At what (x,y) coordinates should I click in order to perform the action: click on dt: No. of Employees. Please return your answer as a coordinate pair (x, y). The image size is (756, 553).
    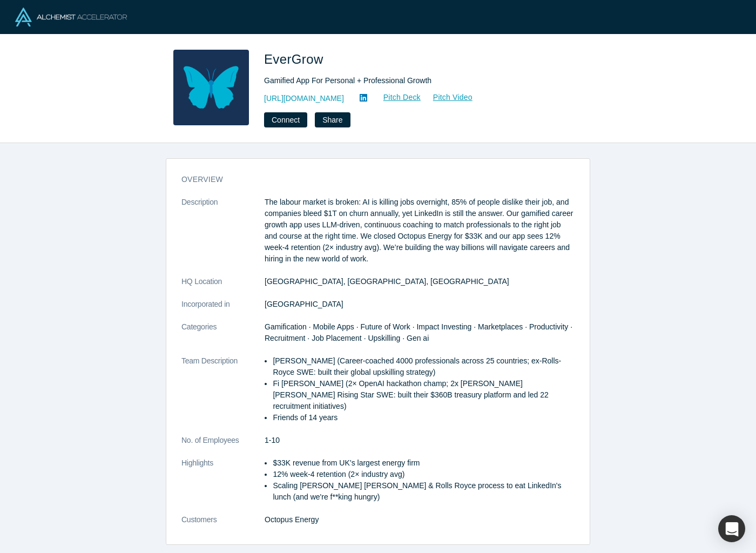
    Looking at the image, I should click on (223, 446).